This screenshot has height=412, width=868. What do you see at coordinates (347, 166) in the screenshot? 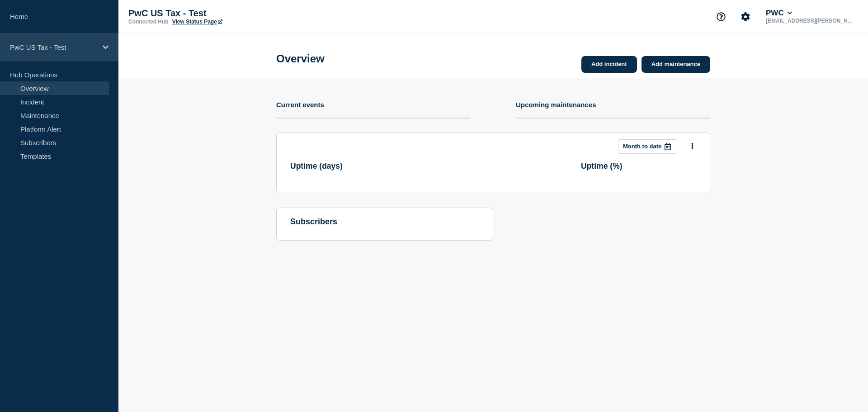
I see `h3: Uptime ( days )` at bounding box center [347, 166].